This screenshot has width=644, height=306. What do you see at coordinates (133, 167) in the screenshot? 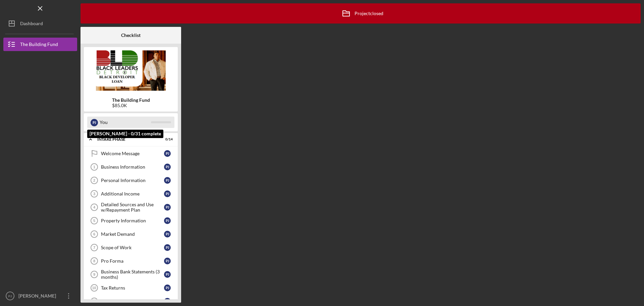
I see `div: Business Information` at bounding box center [133, 167].